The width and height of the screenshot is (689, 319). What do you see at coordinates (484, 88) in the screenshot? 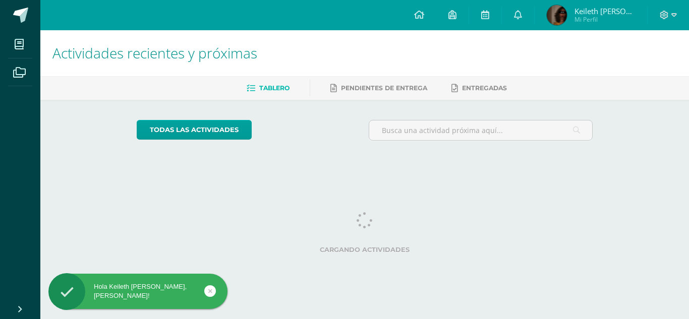
I see `span: Entregadas` at bounding box center [484, 88].